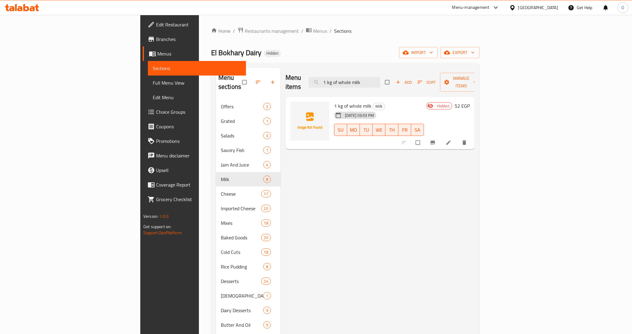 This screenshot has height=334, width=632. I want to click on div: Milk, so click(378, 107).